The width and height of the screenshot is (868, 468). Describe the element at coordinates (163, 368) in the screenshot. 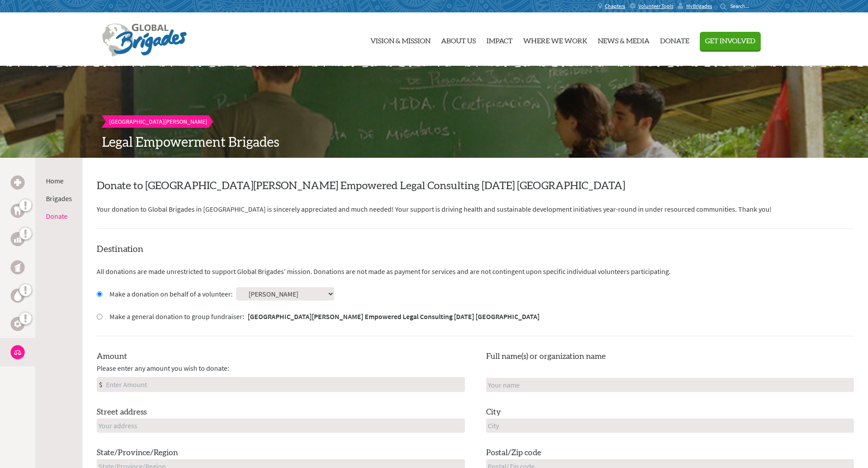

I see `span: Please enter any amount you wish to donate:` at that location.